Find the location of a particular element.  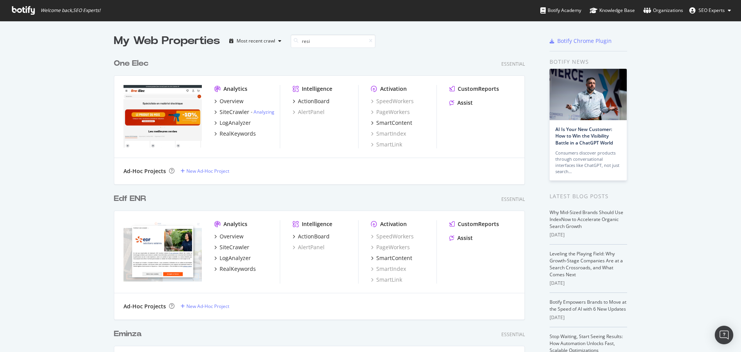

a: Botify Empowers Brands to Move at the Speed of AI with 6 New Updates is located at coordinates (588, 305).